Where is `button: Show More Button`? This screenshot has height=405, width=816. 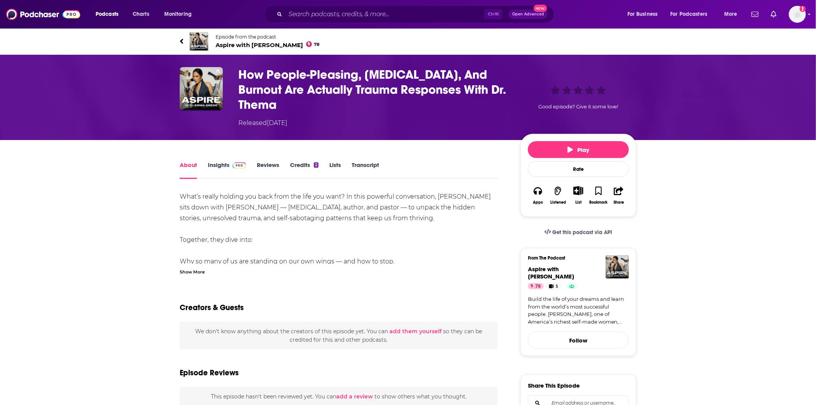 button: Show More Button is located at coordinates (578, 191).